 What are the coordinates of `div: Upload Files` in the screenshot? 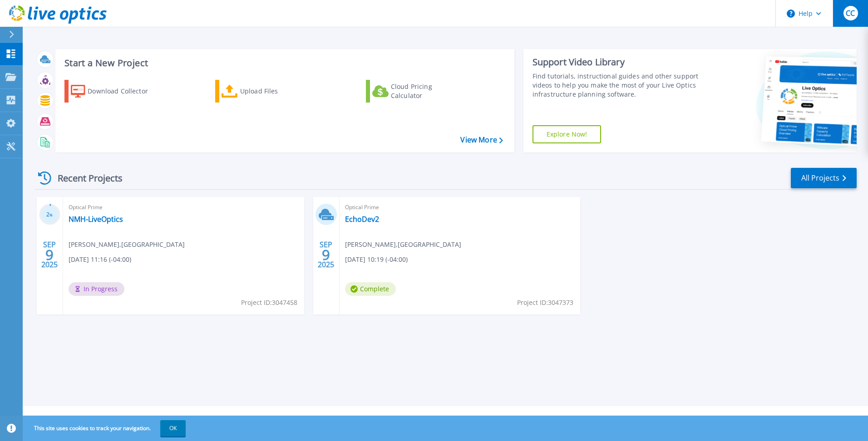 It's located at (277, 91).